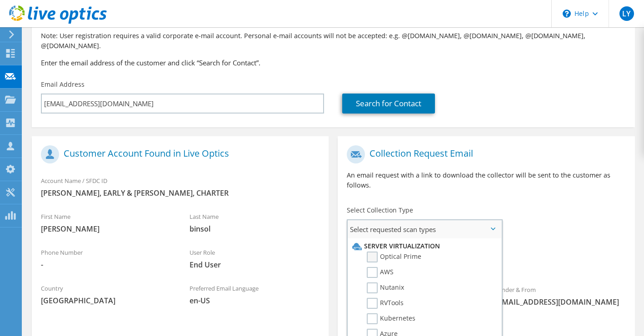 The width and height of the screenshot is (644, 336). What do you see at coordinates (106, 294) in the screenshot?
I see `div: Country` at bounding box center [106, 294].